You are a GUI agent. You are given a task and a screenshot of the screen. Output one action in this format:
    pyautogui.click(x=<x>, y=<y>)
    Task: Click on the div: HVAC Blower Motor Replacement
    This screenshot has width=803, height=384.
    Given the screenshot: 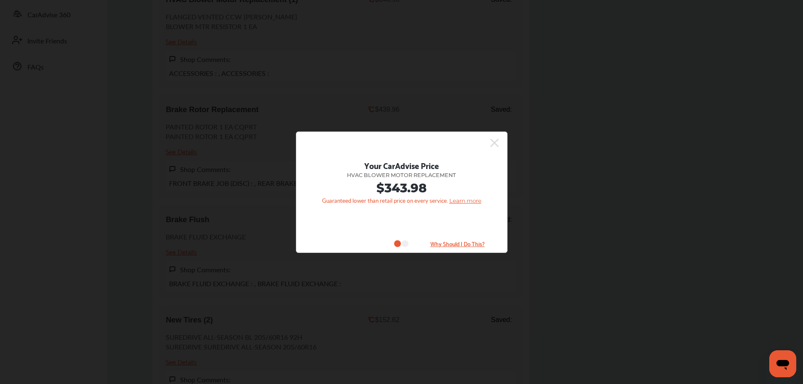 What is the action you would take?
    pyautogui.click(x=402, y=175)
    